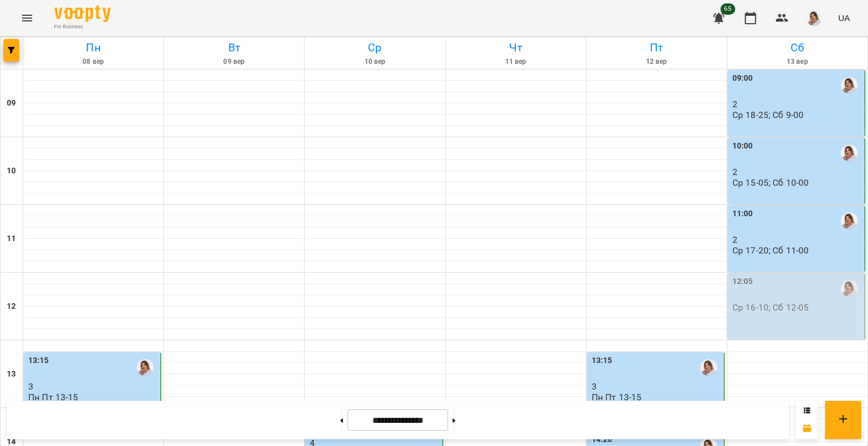 The height and width of the screenshot is (446, 868). What do you see at coordinates (11, 239) in the screenshot?
I see `h6: 11` at bounding box center [11, 239].